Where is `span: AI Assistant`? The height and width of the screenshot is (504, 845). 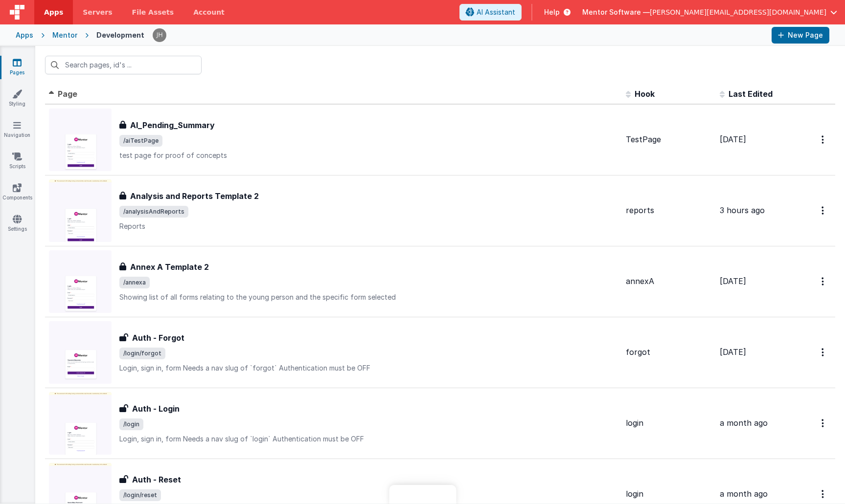 span: AI Assistant is located at coordinates (496, 13).